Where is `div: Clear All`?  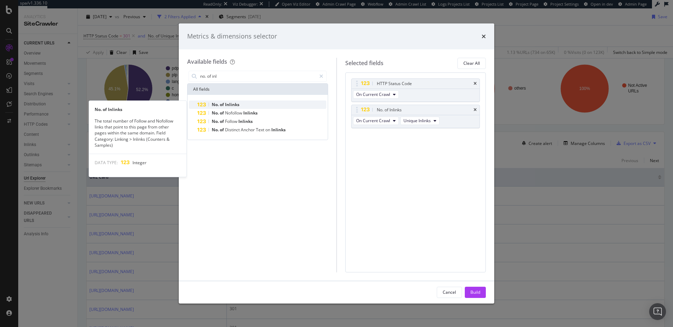 div: Clear All is located at coordinates (471, 63).